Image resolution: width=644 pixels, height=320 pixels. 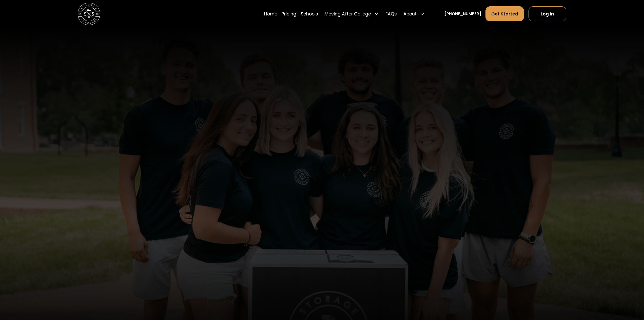 I want to click on a: Pricing, so click(x=289, y=13).